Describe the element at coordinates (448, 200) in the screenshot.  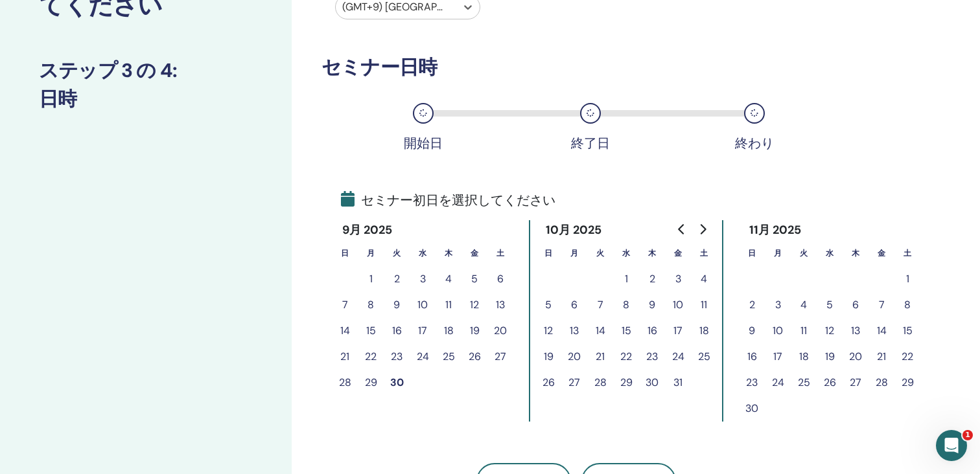
I see `span: セミナー初日を選択してください` at that location.